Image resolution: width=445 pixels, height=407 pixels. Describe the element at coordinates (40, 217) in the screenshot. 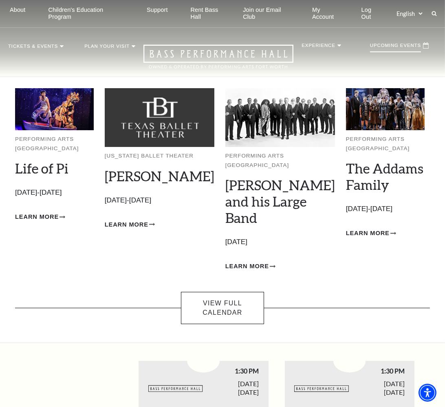

I see `a: Learn More Life of Pi` at that location.